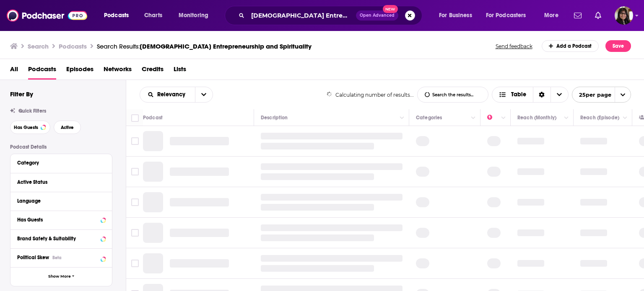 Image resolution: width=644 pixels, height=291 pixels. What do you see at coordinates (493, 118) in the screenshot?
I see `div: Power Score` at bounding box center [493, 118].